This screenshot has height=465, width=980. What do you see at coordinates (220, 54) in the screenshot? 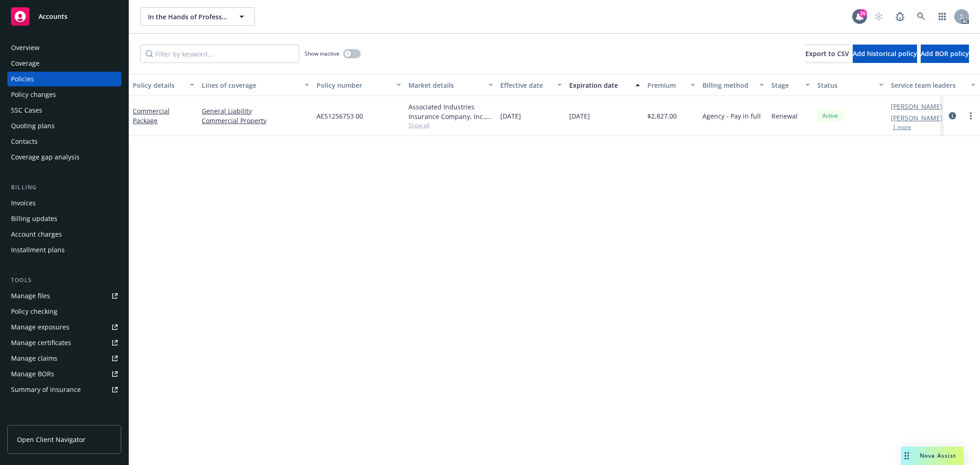
I see `input: Filter by keyword...` at bounding box center [220, 54].